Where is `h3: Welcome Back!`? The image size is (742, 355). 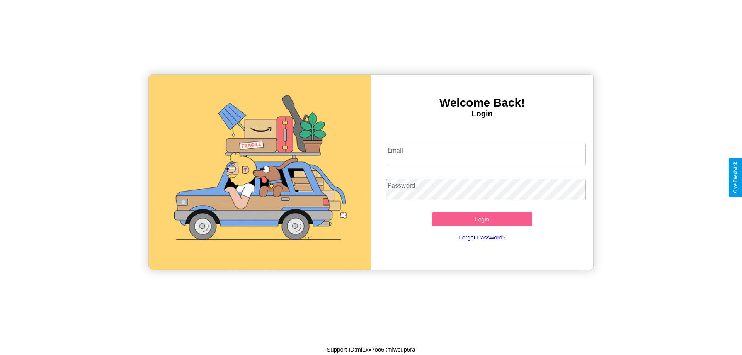
h3: Welcome Back! is located at coordinates (482, 103).